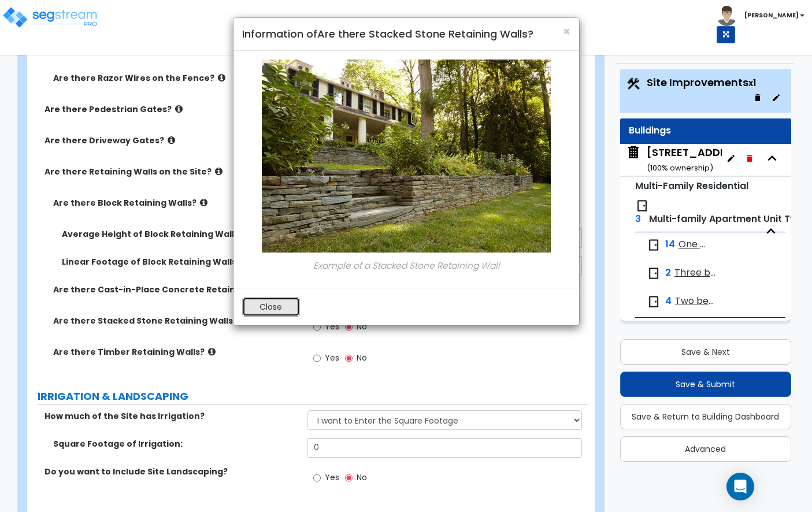 The width and height of the screenshot is (812, 512). I want to click on div: Open Intercom Messenger, so click(741, 487).